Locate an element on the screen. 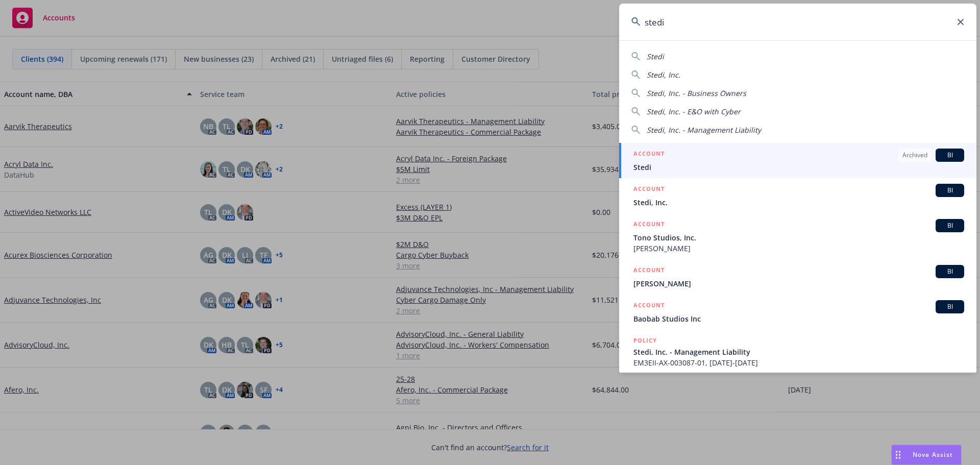  a: ACCOUNTBIBaobab Studios Inc is located at coordinates (798, 312).